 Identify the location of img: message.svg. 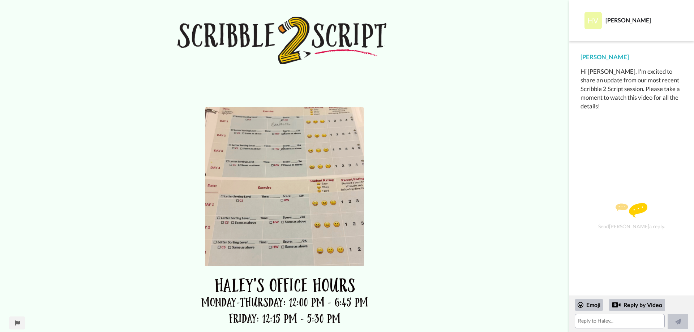
(632, 210).